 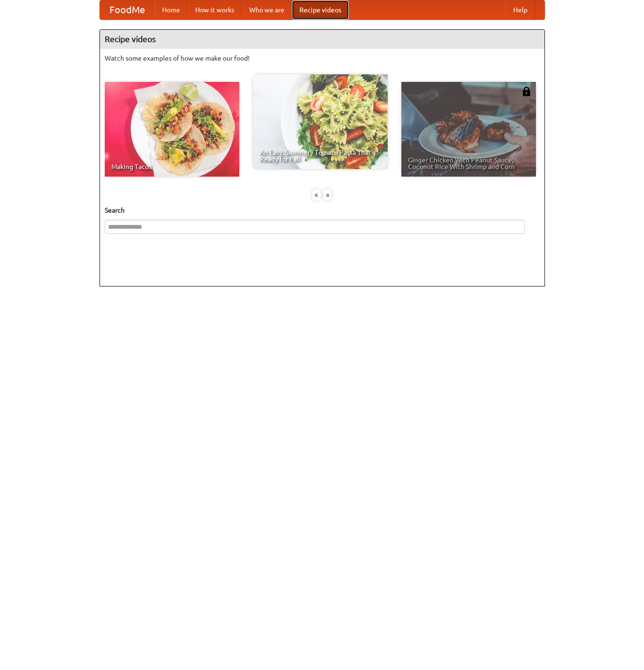 I want to click on a: FoodMe, so click(x=127, y=10).